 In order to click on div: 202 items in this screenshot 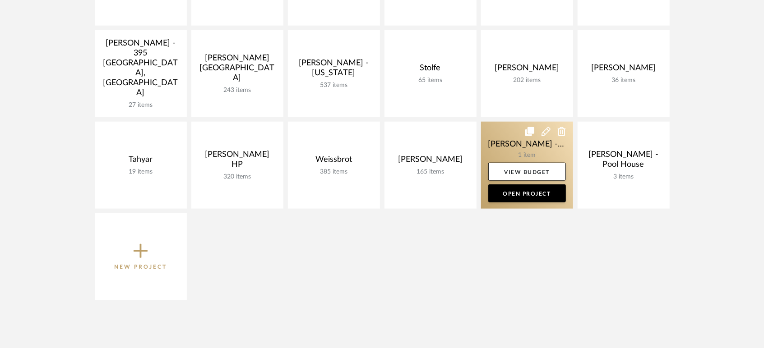, I will do `click(527, 80)`.